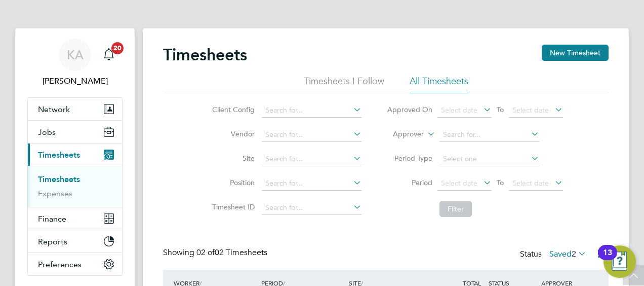 This screenshot has width=644, height=286. I want to click on label: Site, so click(232, 158).